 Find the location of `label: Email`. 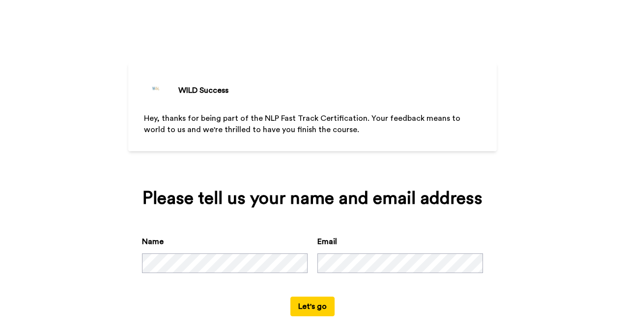

label: Email is located at coordinates (327, 242).